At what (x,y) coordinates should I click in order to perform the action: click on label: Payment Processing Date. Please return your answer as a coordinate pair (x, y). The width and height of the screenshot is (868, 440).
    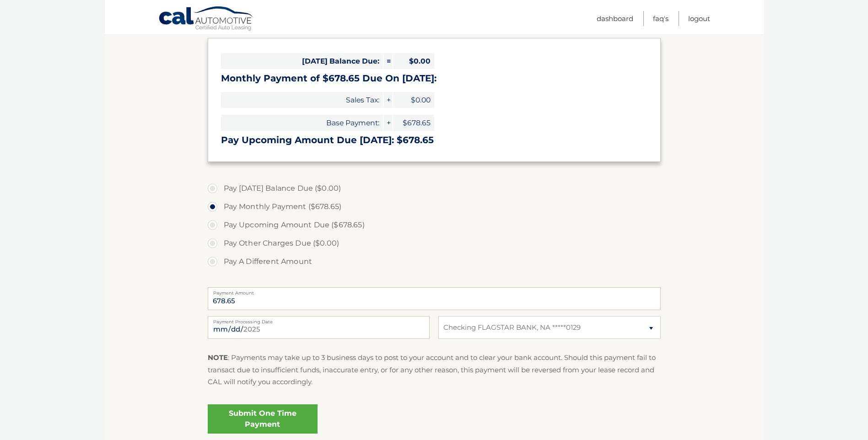
    Looking at the image, I should click on (318, 320).